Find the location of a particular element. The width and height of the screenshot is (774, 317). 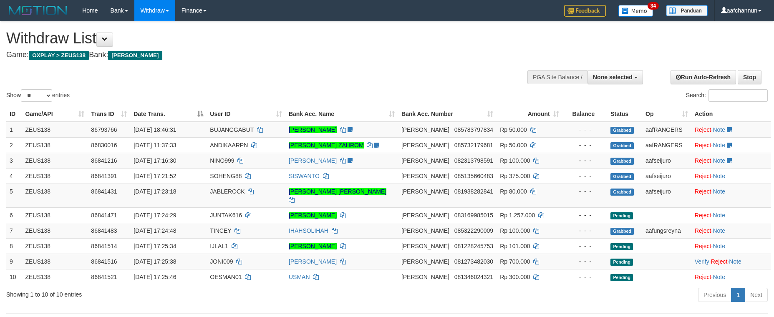

th: User ID: activate to sort column ascending is located at coordinates (246, 114).